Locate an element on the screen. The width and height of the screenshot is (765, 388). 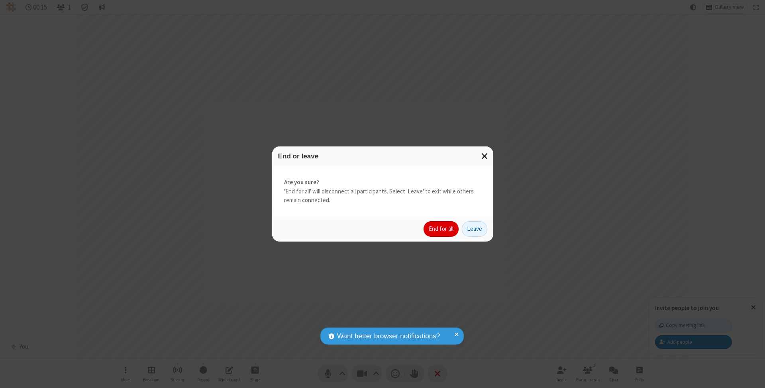
button: Close modal is located at coordinates (485, 156).